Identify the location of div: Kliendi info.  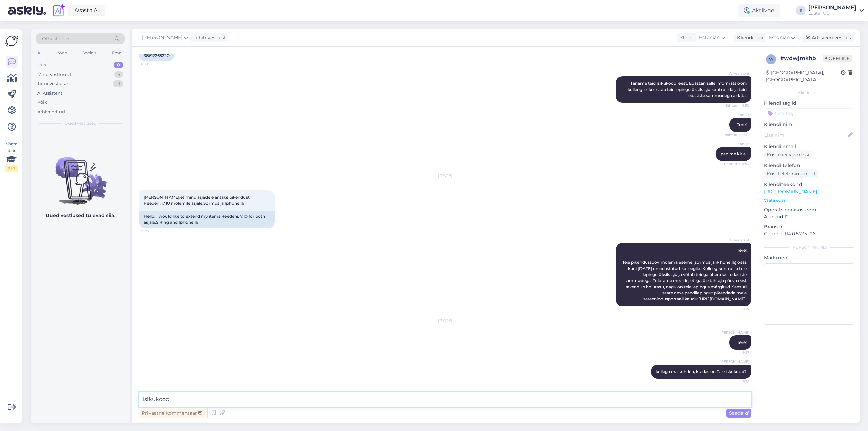
(809, 93).